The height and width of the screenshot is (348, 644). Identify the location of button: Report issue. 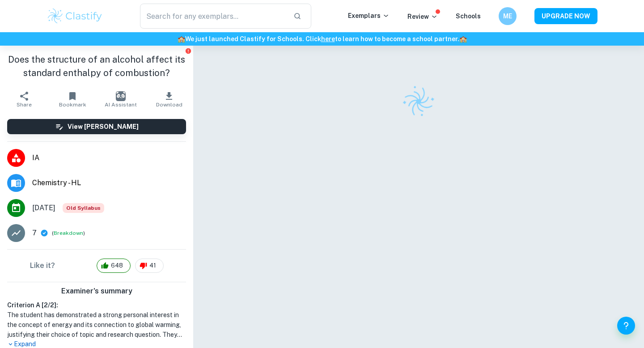
(188, 50).